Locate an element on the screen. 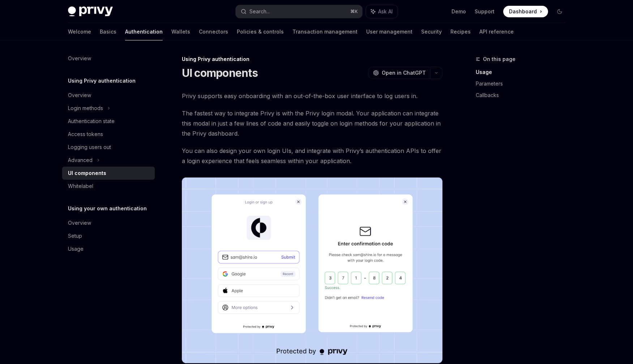 Image resolution: width=633 pixels, height=364 pixels. a: Logging users out is located at coordinates (108, 147).